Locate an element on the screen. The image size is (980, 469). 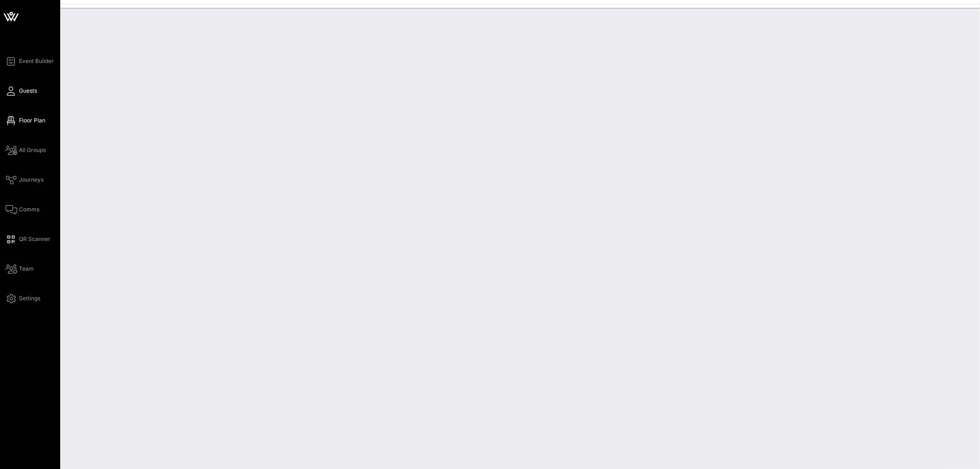
span: All Groups is located at coordinates (32, 150).